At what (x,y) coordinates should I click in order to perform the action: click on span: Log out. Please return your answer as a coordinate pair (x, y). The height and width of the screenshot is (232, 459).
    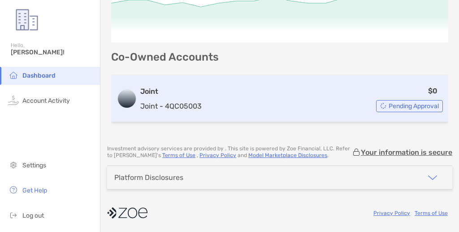
    Looking at the image, I should click on (33, 215).